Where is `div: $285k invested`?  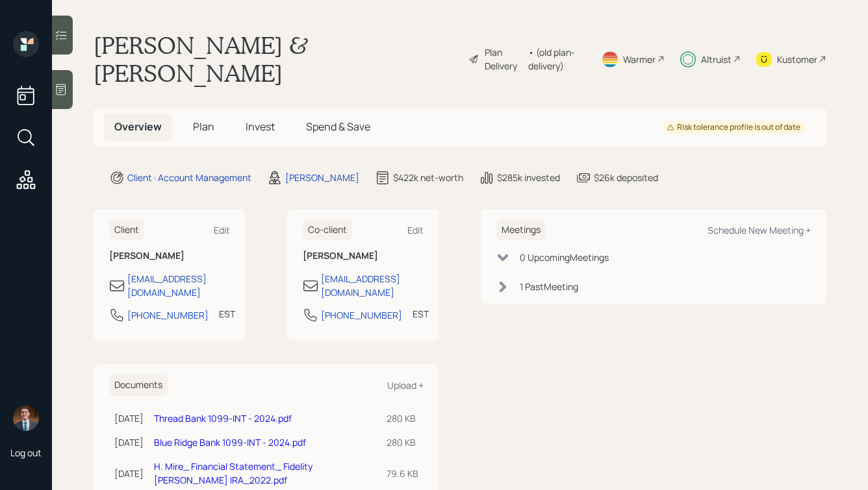
div: $285k invested is located at coordinates (528, 177).